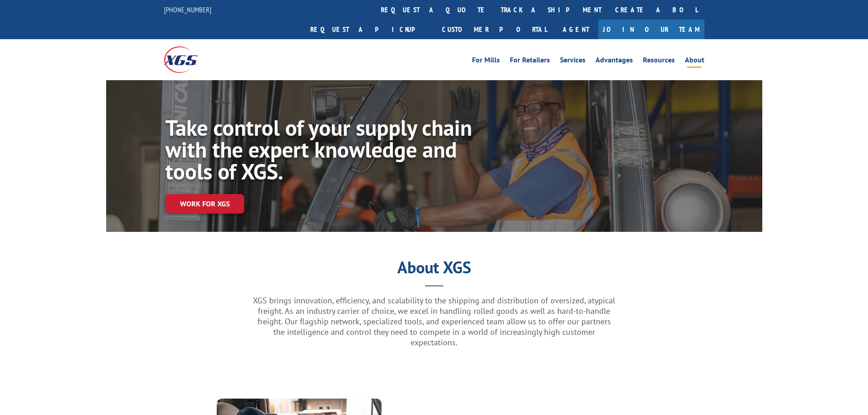 The image size is (868, 415). Describe the element at coordinates (486, 61) in the screenshot. I see `a: For Mills` at that location.